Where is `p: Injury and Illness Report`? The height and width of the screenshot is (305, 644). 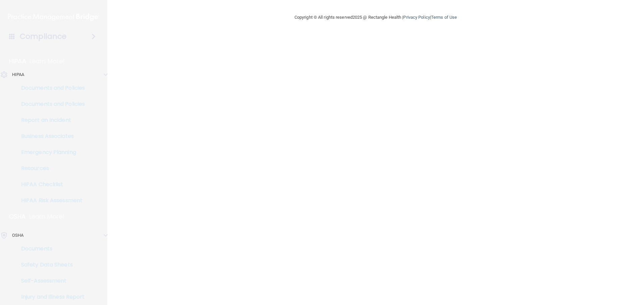
p: Injury and Illness Report is located at coordinates (50, 297).